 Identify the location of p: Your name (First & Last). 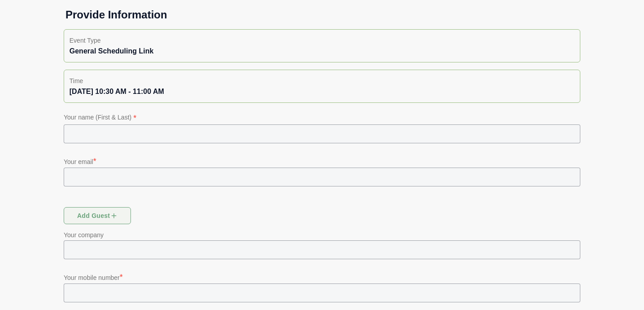
(322, 118).